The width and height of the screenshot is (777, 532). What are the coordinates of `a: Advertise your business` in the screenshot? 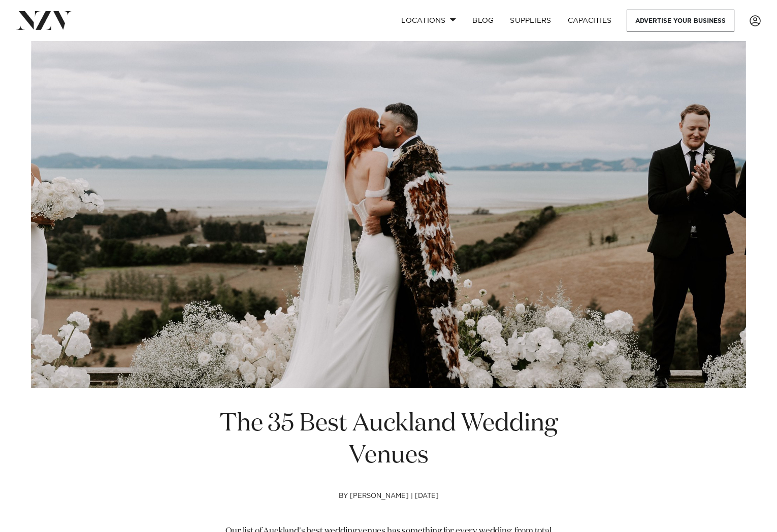 It's located at (680, 20).